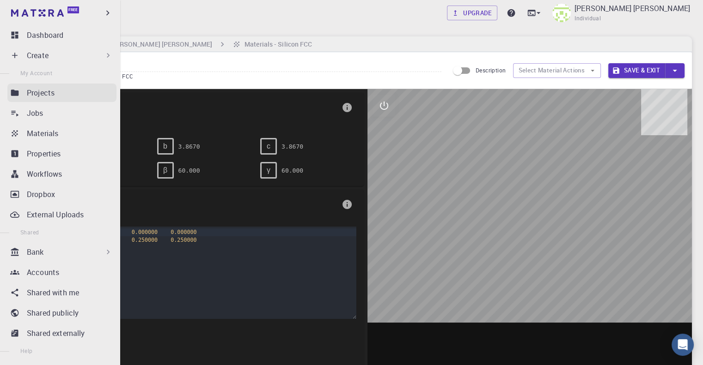 This screenshot has width=703, height=365. What do you see at coordinates (26, 351) in the screenshot?
I see `span: Help` at bounding box center [26, 351].